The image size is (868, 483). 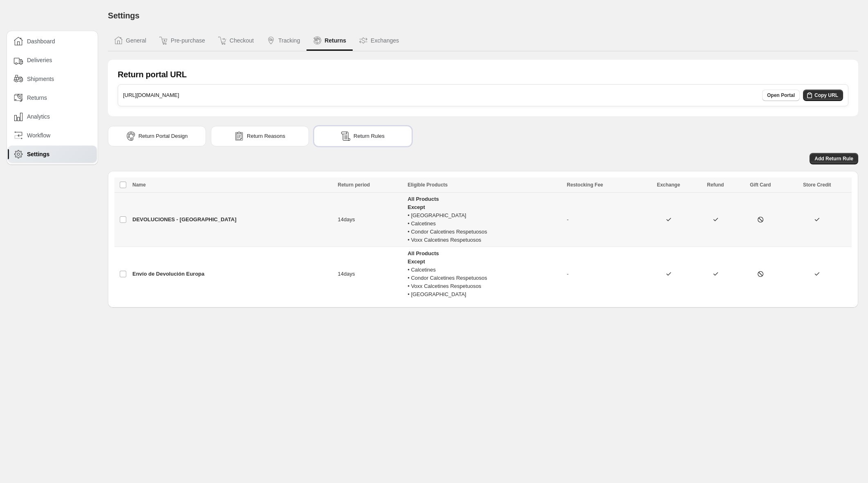 I want to click on span: Shipments, so click(x=40, y=78).